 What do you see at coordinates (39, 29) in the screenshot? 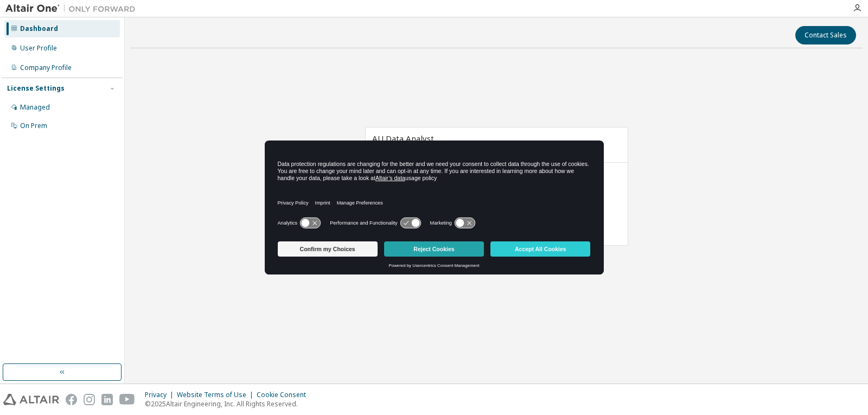
I see `div: Dashboard` at bounding box center [39, 29].